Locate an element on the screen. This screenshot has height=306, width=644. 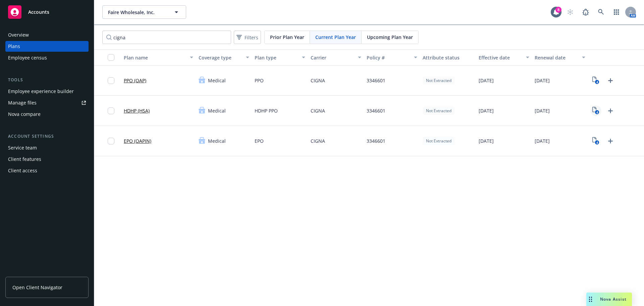
div: Plans is located at coordinates (14, 46).